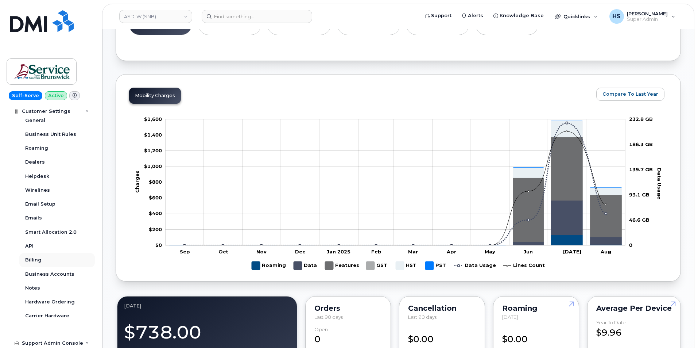 This screenshot has height=348, width=698. I want to click on span: Quicklinks, so click(577, 16).